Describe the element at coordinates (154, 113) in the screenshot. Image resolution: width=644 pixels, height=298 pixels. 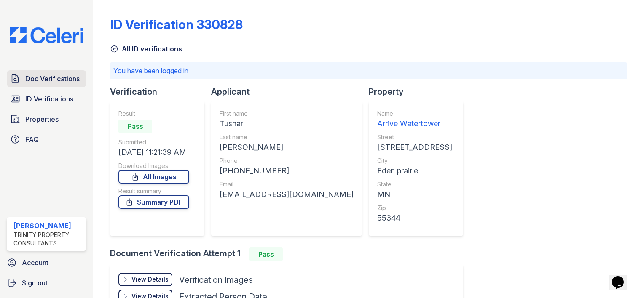
I see `div: Result` at that location.